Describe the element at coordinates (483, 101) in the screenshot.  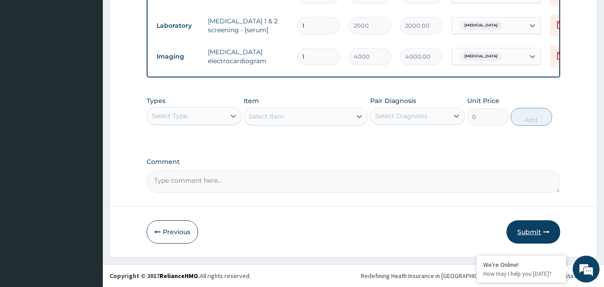
I see `label: Unit Price` at that location.